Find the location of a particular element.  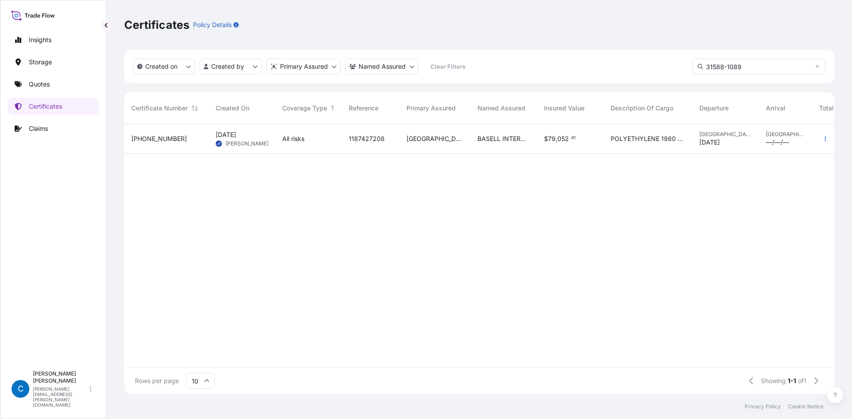

button: cargoOwner Filter options is located at coordinates (382, 67).